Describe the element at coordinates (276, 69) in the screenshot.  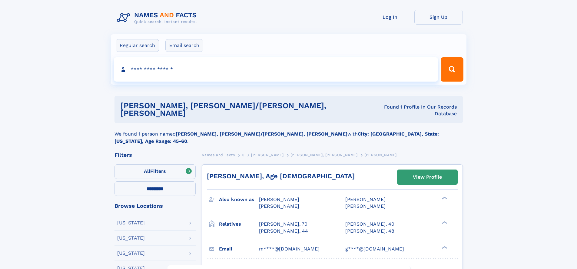
I see `input: search input` at that location.